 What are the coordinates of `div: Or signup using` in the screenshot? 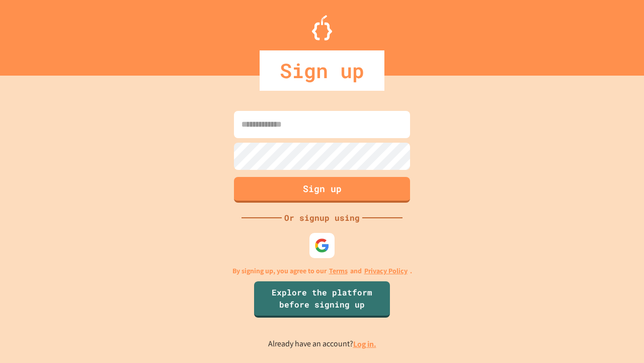 It's located at (322, 217).